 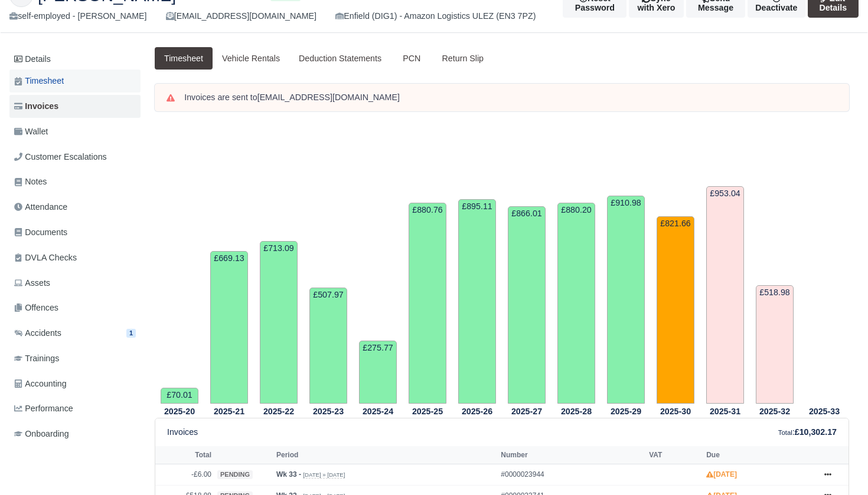 What do you see at coordinates (571, 456) in the screenshot?
I see `th: Number` at bounding box center [571, 456].